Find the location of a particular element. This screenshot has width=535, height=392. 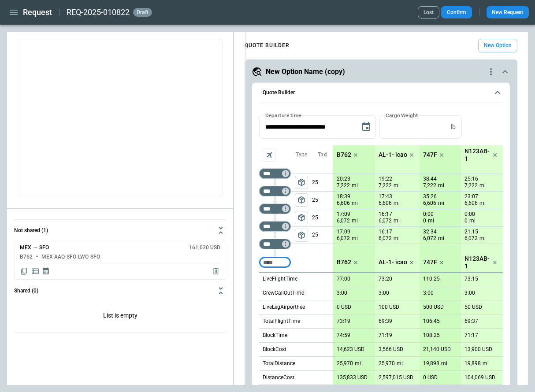

h6: Not shared (1) is located at coordinates (31, 231).